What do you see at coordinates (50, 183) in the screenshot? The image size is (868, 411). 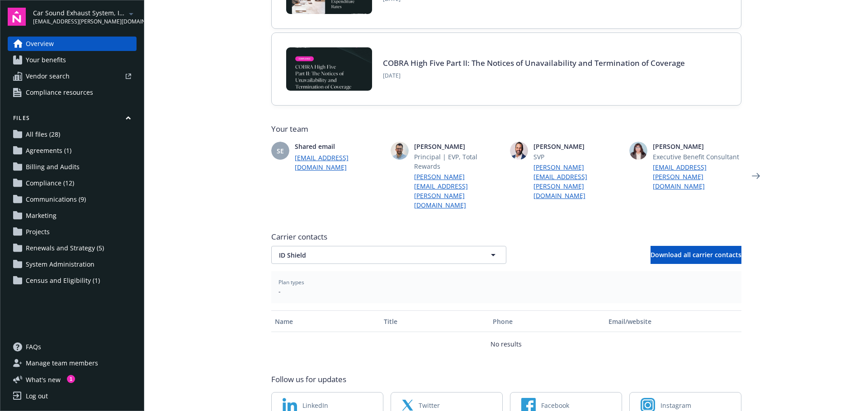 I see `span: Compliance (12)` at bounding box center [50, 183].